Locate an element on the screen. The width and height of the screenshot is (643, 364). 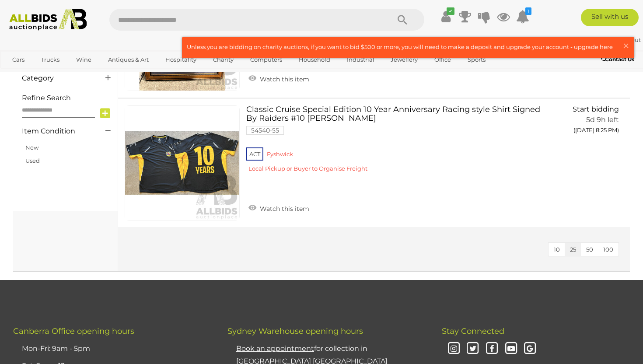
li: Mon-Fri: 9am - 5pm is located at coordinates (113, 349).